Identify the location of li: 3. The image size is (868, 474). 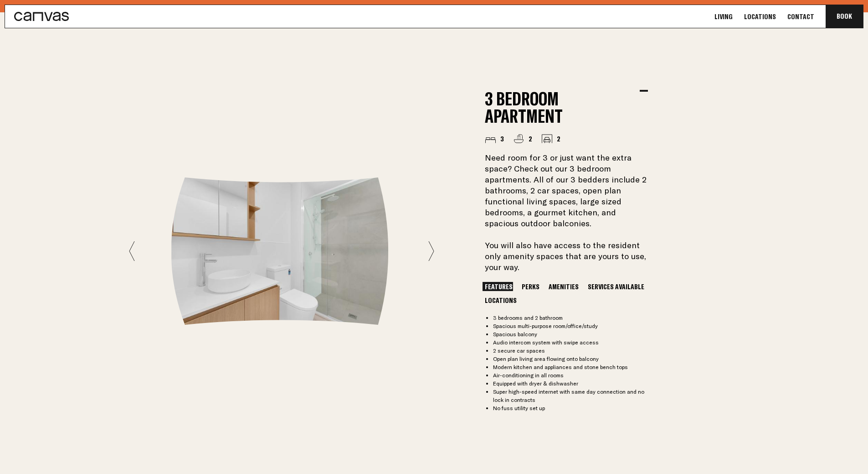
(495, 138).